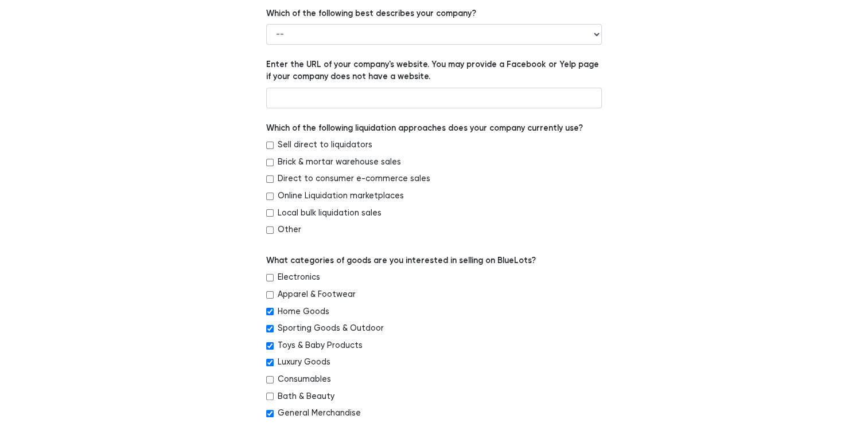 The height and width of the screenshot is (423, 868). Describe the element at coordinates (354, 179) in the screenshot. I see `label: Direct to consumer e-commerce sales` at that location.